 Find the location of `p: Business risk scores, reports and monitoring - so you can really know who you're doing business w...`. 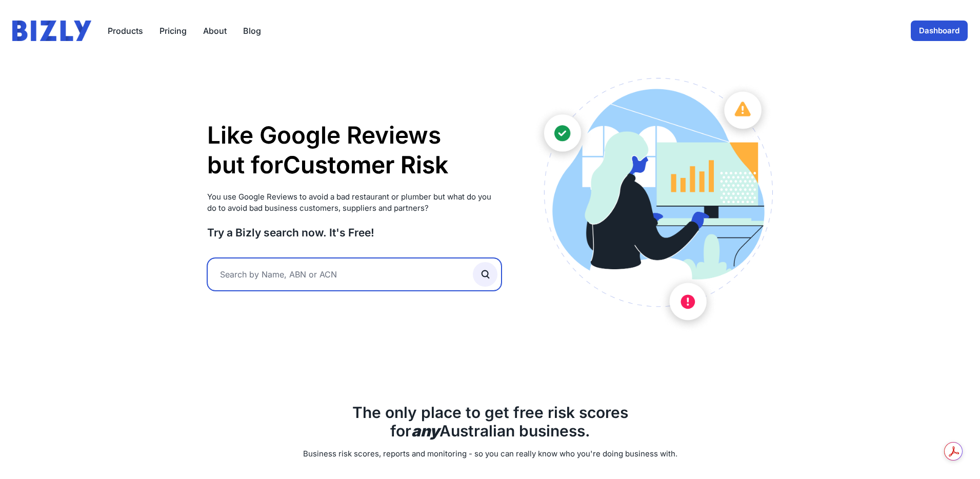

p: Business risk scores, reports and monitoring - so you can really know who you're doing business w... is located at coordinates (490, 454).